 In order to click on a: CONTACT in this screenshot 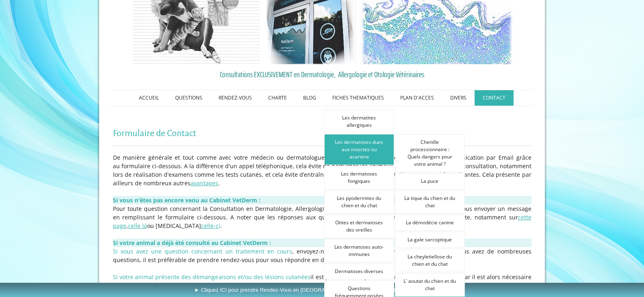, I will do `click(494, 98)`.